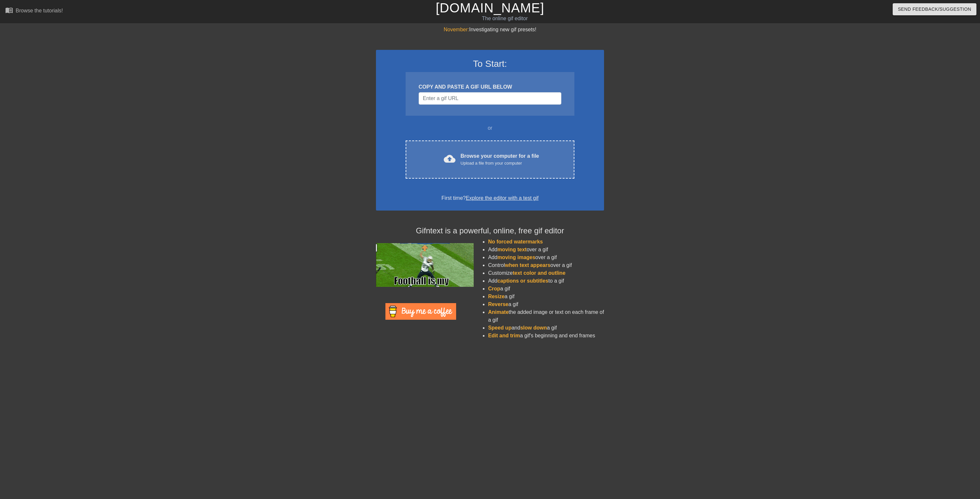  Describe the element at coordinates (498, 304) in the screenshot. I see `span: Reverse` at that location.